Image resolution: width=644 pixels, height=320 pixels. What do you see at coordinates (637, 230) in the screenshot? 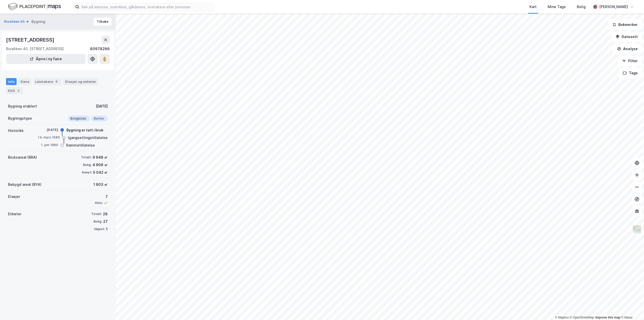
I see `img: Z` at bounding box center [637, 230].